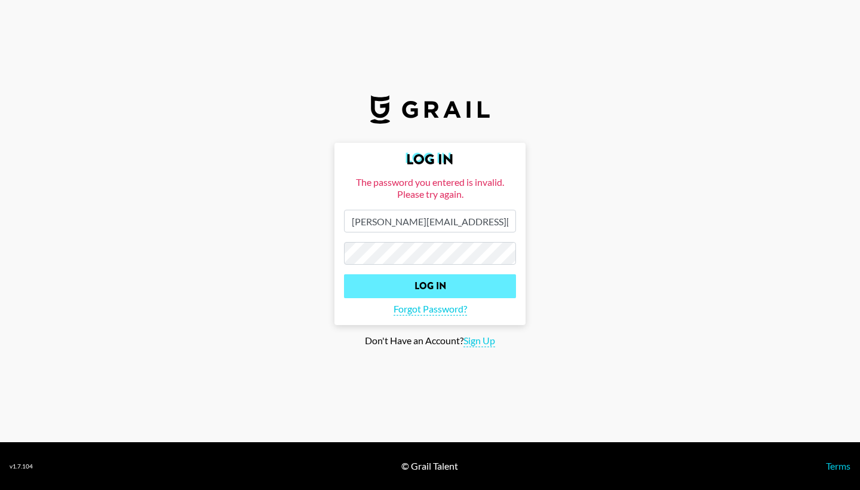 This screenshot has height=490, width=860. Describe the element at coordinates (430, 160) in the screenshot. I see `h2: Log In` at that location.